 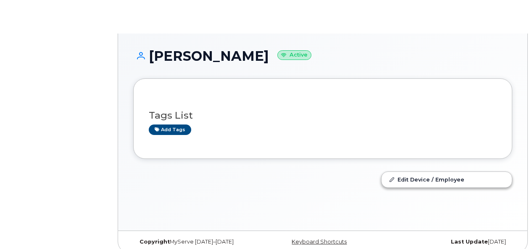 What do you see at coordinates (170, 130) in the screenshot?
I see `a: Add tags` at bounding box center [170, 130].